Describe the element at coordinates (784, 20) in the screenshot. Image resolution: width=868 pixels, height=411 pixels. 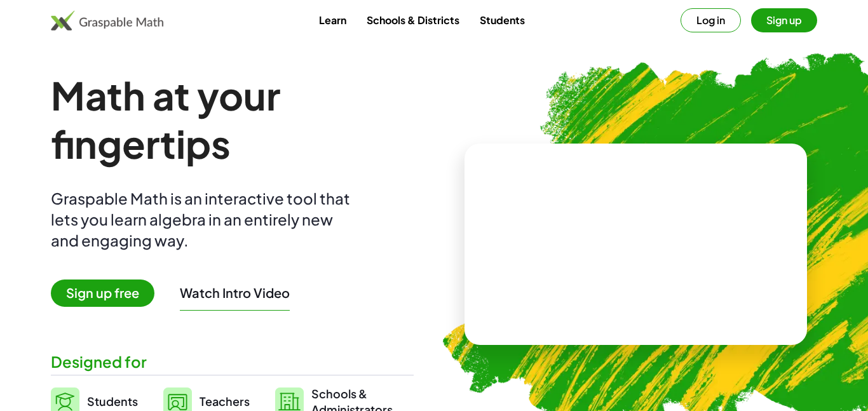
I see `button: Sign up` at that location.